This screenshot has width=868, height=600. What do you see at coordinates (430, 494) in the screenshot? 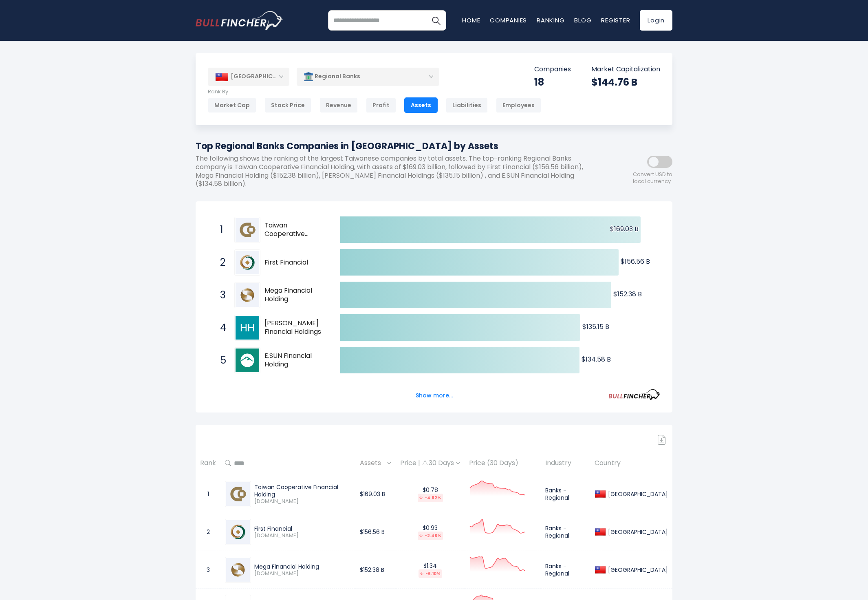
I see `div: $0.78` at bounding box center [430, 494].